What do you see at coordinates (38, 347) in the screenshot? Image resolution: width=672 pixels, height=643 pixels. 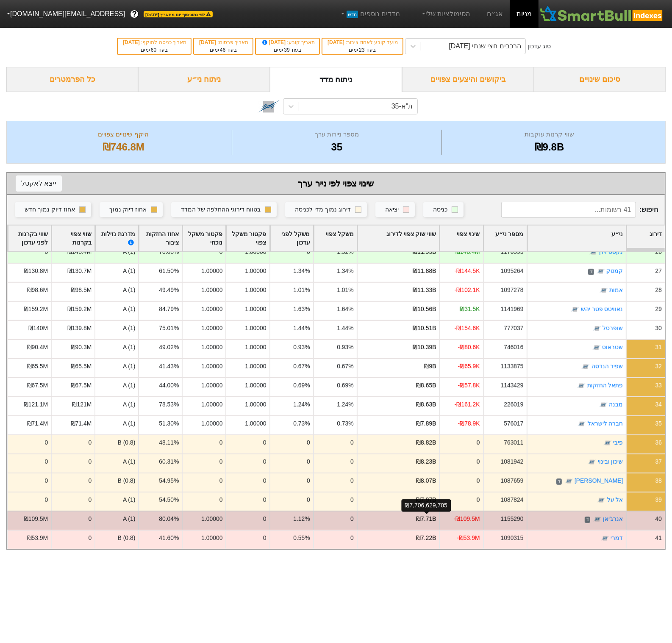 I see `div: ₪90.4M` at bounding box center [38, 347].